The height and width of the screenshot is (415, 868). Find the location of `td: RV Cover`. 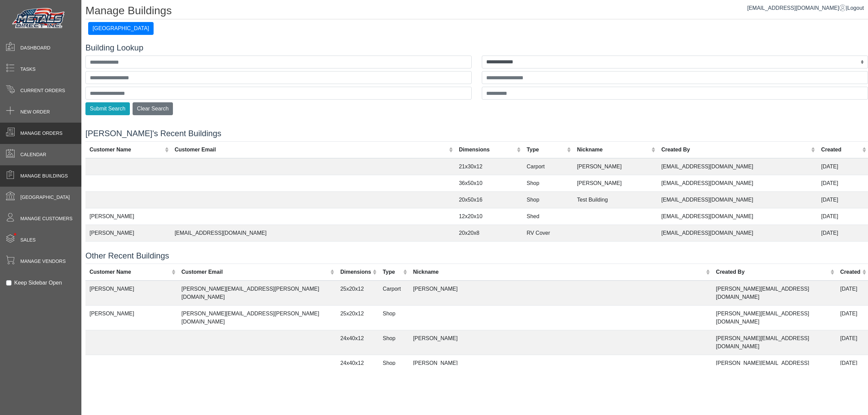

td: RV Cover is located at coordinates (548, 233).